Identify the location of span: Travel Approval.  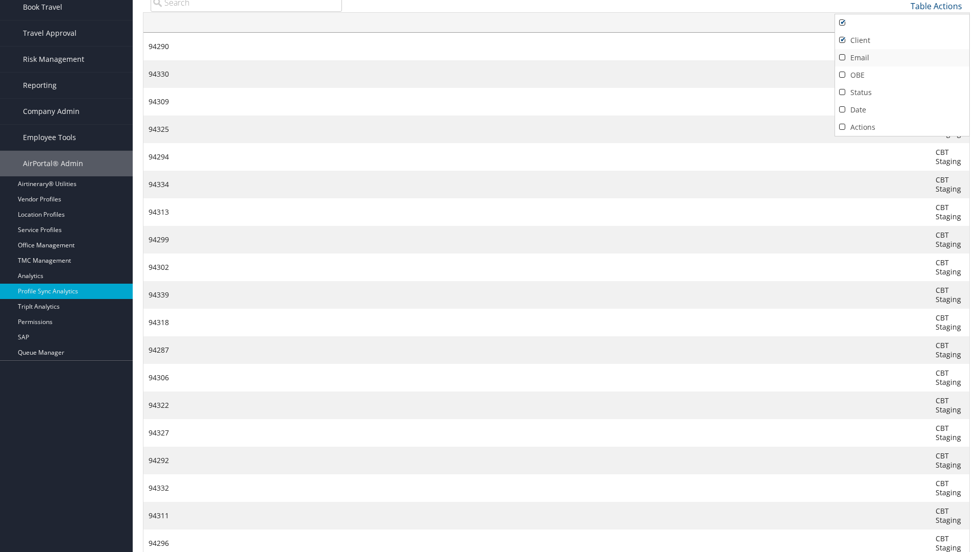
(50, 33).